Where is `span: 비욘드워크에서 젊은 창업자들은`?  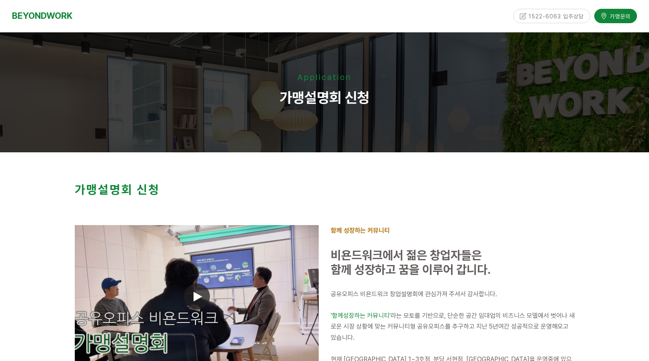
span: 비욘드워크에서 젊은 창업자들은 is located at coordinates (406, 255).